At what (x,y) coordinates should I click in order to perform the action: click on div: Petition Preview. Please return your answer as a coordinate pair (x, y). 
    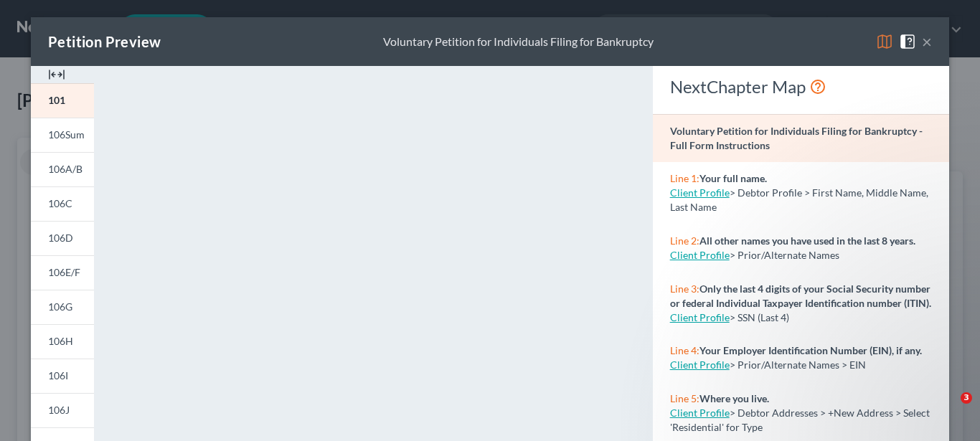
    Looking at the image, I should click on (104, 41).